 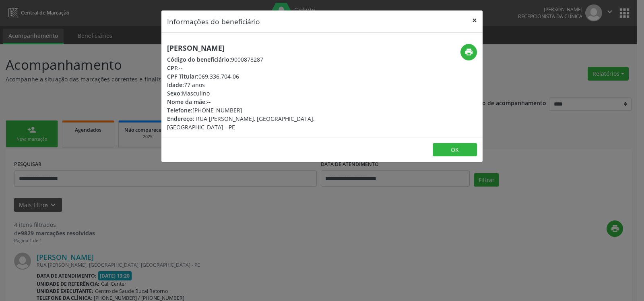 I want to click on span: Nome da mãe:, so click(x=187, y=101).